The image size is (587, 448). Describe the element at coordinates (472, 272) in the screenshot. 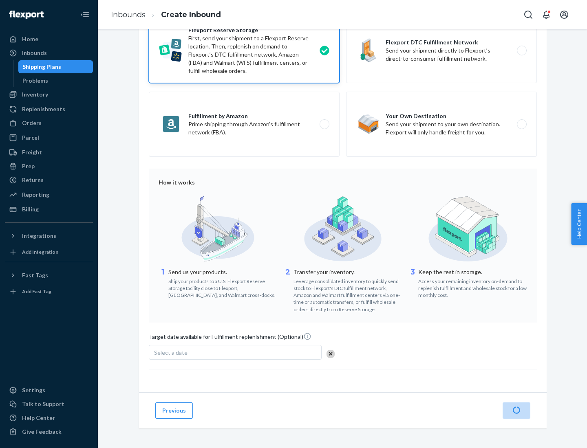

I see `p: Keep the rest in storage.` at that location.